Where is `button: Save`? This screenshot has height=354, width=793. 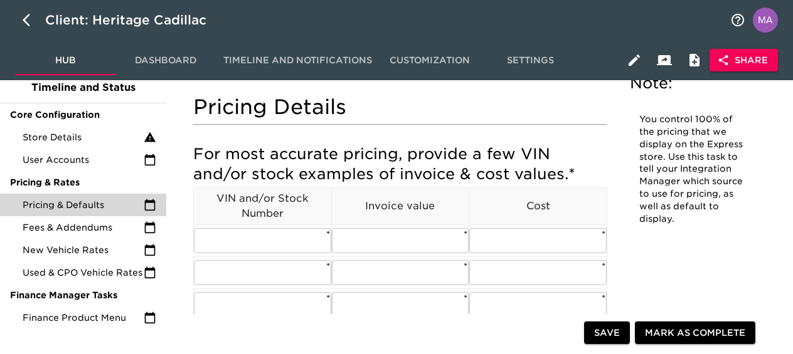
button: Save is located at coordinates (606, 333).